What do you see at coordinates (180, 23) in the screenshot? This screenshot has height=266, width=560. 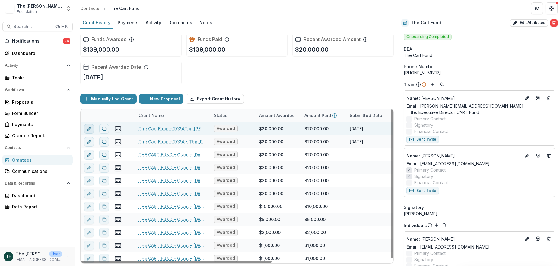 I see `a: Documents` at bounding box center [180, 23].